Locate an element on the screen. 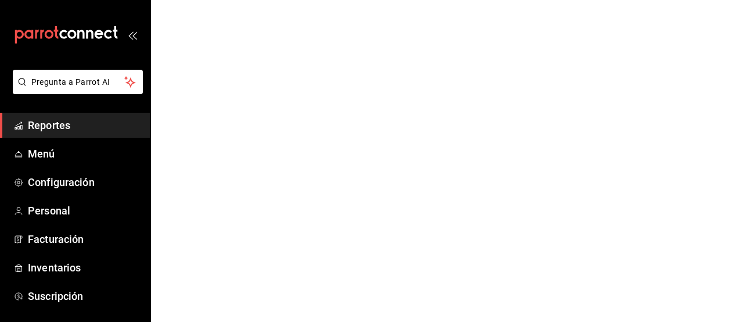  span: Inventarios is located at coordinates (84, 267).